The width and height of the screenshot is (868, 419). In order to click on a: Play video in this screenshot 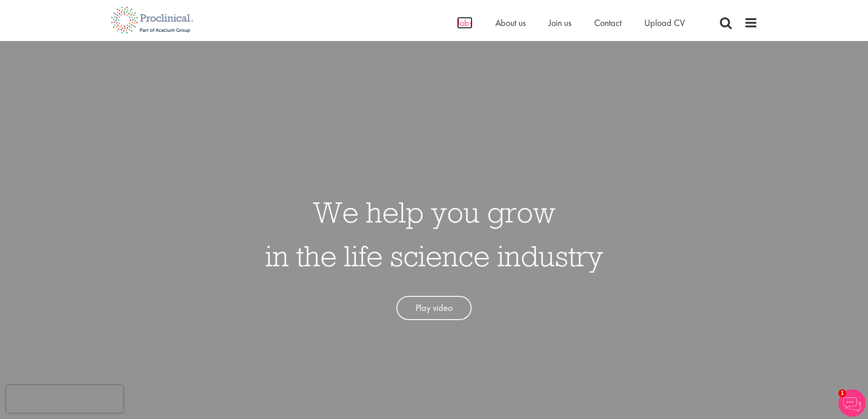, I will do `click(434, 308)`.